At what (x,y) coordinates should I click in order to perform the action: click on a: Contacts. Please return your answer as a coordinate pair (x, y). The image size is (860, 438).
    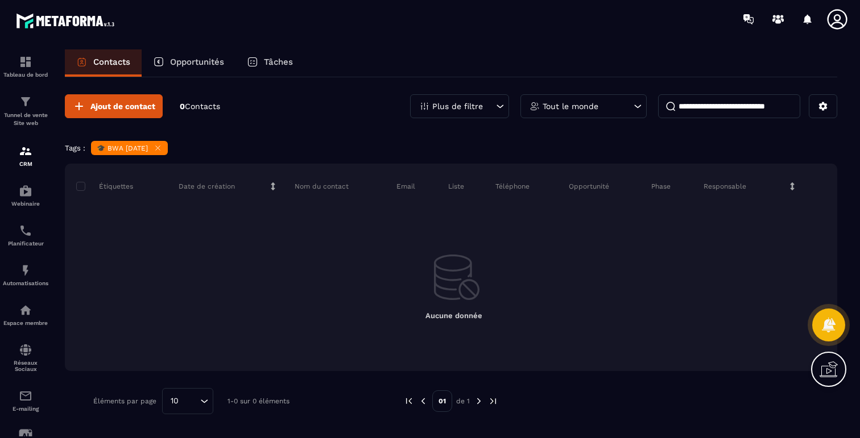
    Looking at the image, I should click on (103, 63).